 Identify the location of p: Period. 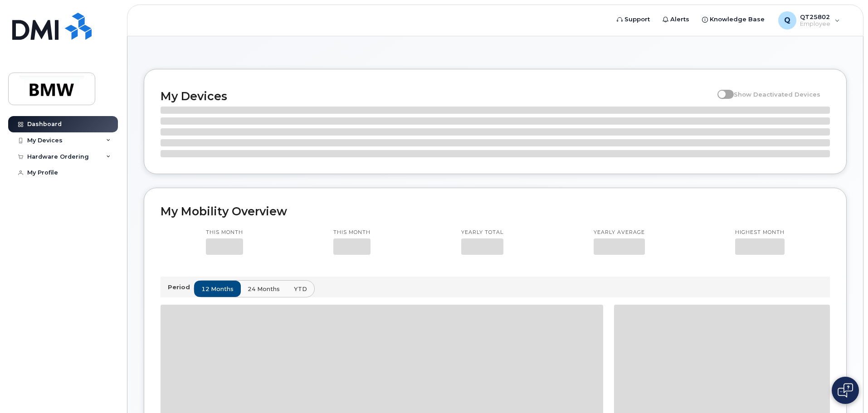
(181, 287).